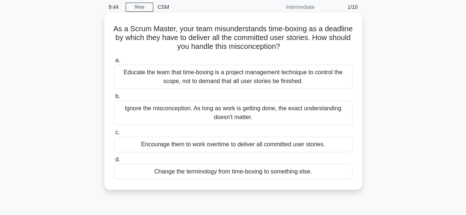 This screenshot has width=466, height=215. I want to click on div: Encourage them to work overtime to deliver all committed user stories., so click(233, 145).